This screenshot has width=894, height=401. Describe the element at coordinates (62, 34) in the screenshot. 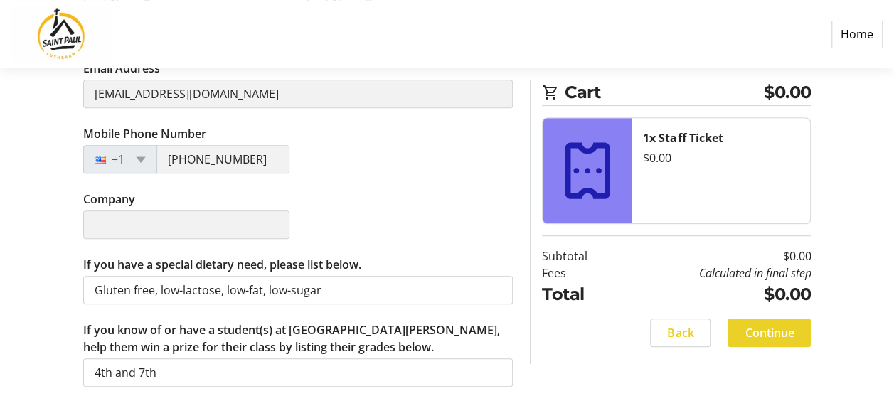

I see `img: Saint Paul Lutheran School's Logo` at that location.